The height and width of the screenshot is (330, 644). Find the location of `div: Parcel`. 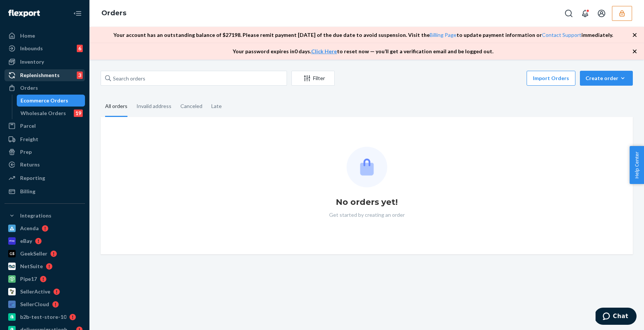

div: Parcel is located at coordinates (28, 126).